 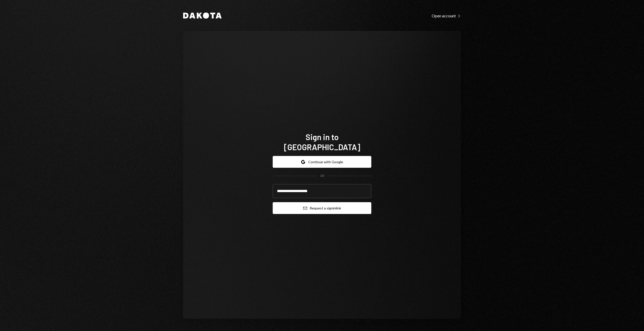 What do you see at coordinates (447, 16) in the screenshot?
I see `div: Open account` at bounding box center [447, 16].